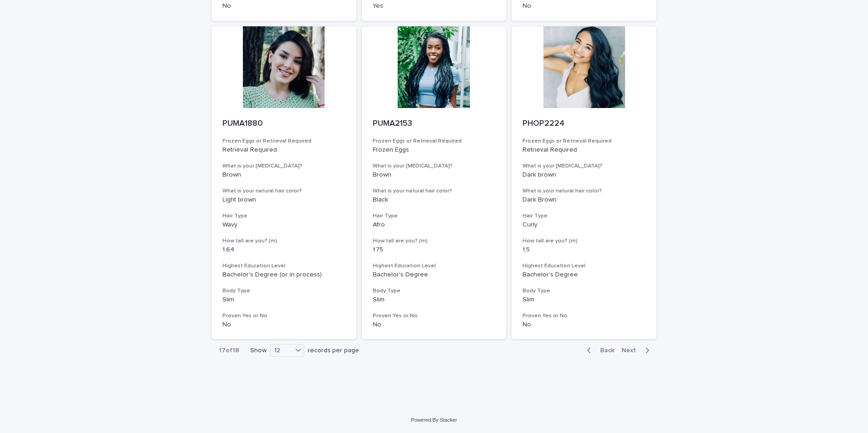 The image size is (868, 433). Describe the element at coordinates (433, 420) in the screenshot. I see `a: Powered By Stacker` at that location.